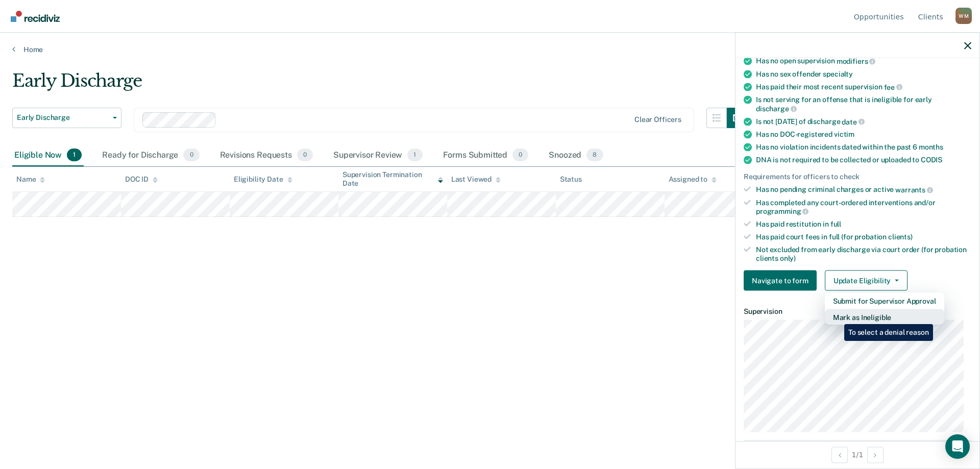 This screenshot has height=469, width=980. Describe the element at coordinates (864, 159) in the screenshot. I see `div: DNA is not required to be collected or uploaded to` at that location.